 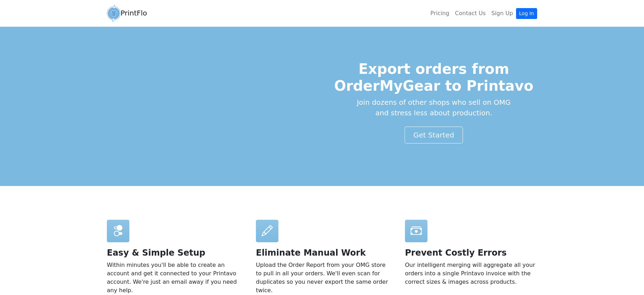 I want to click on h2: Easy & Simple Setup, so click(x=173, y=253).